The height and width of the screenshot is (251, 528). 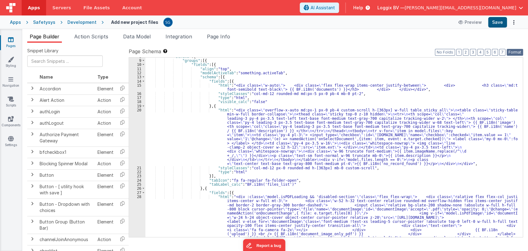 I want to click on span: Loggix BV —, so click(x=391, y=8).